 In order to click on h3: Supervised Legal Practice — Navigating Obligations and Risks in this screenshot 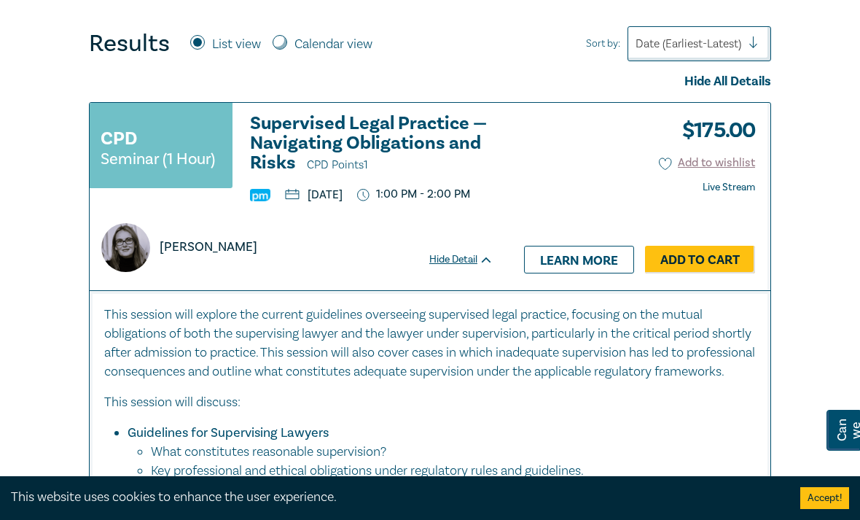, I will do `click(372, 144)`.